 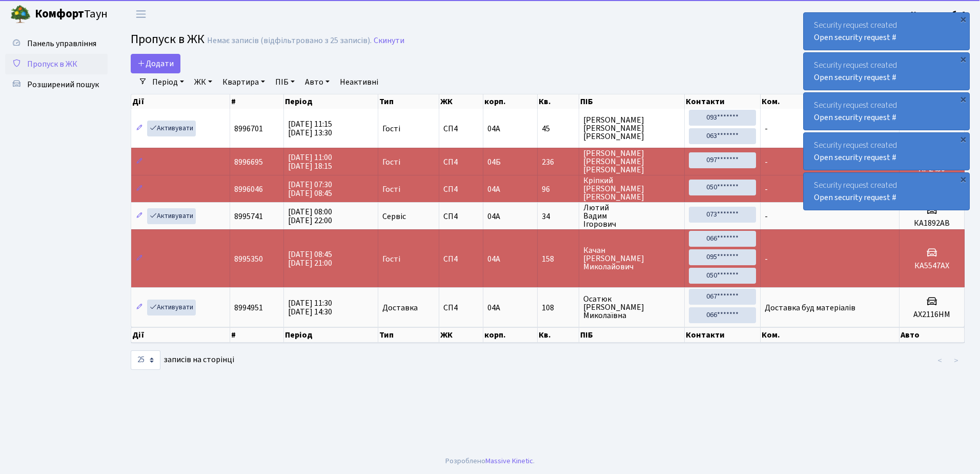 I want to click on span: Додати, so click(x=155, y=63).